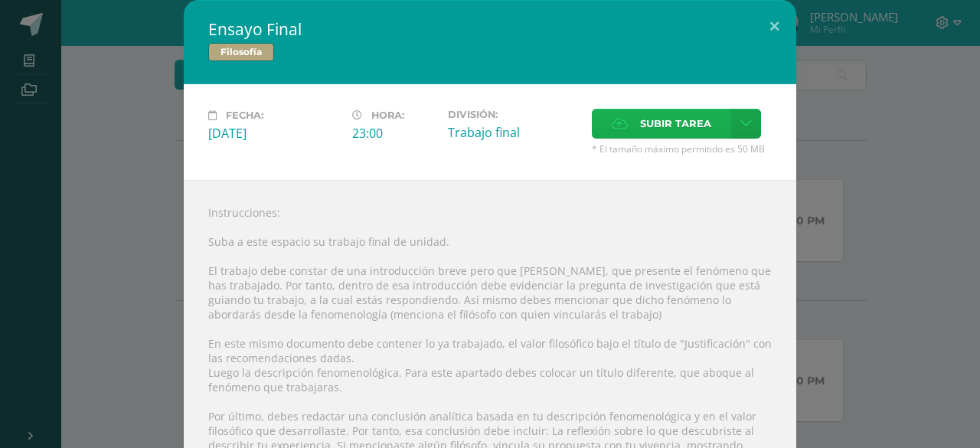 Image resolution: width=980 pixels, height=448 pixels. What do you see at coordinates (514, 114) in the screenshot?
I see `label: División:` at bounding box center [514, 114].